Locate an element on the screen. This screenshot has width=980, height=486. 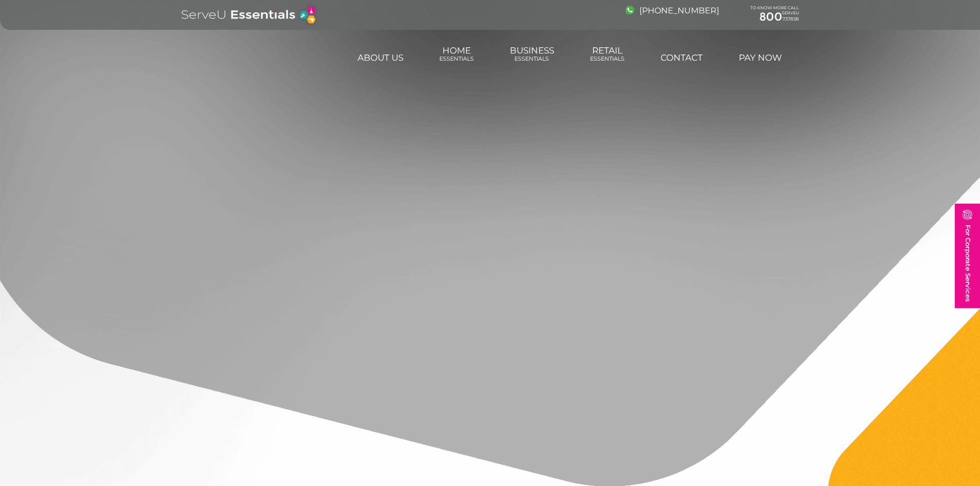
a: BusinessEssentials is located at coordinates (532, 54).